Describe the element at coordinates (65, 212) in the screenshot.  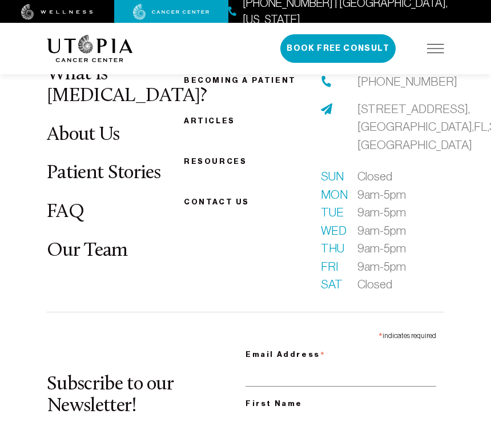
I see `a: FAQ` at that location.